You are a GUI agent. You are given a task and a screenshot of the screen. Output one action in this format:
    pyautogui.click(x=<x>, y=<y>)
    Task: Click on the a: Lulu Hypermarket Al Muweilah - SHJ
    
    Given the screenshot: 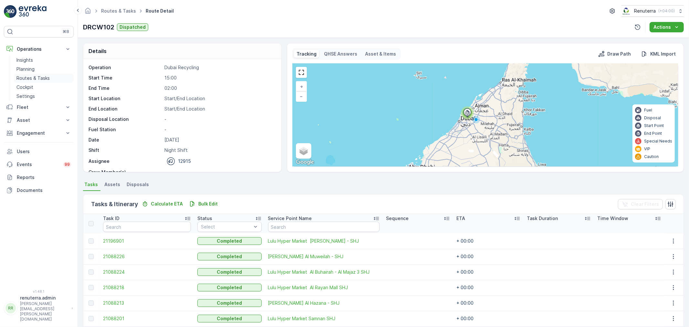 What is the action you would take?
    pyautogui.click(x=324, y=256)
    